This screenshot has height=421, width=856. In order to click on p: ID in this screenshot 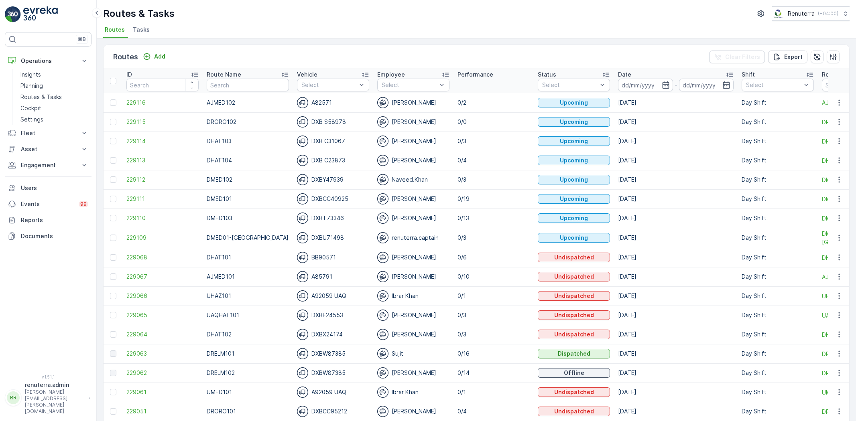, I will do `click(129, 75)`.